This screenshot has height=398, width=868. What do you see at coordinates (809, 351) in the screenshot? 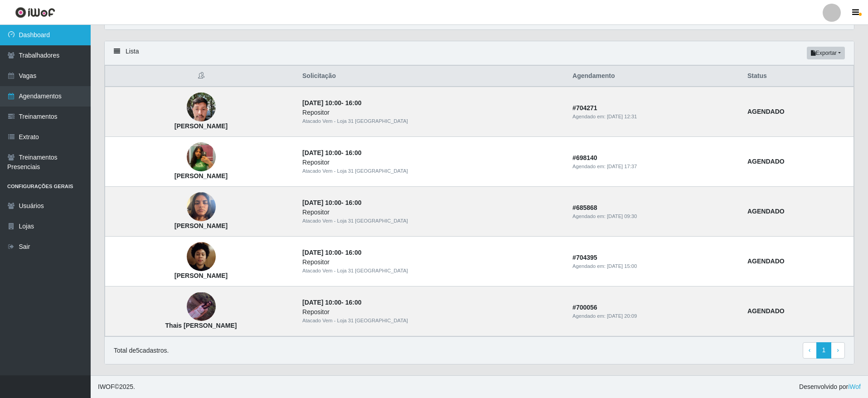
I see `a: Previous` at bounding box center [809, 351].